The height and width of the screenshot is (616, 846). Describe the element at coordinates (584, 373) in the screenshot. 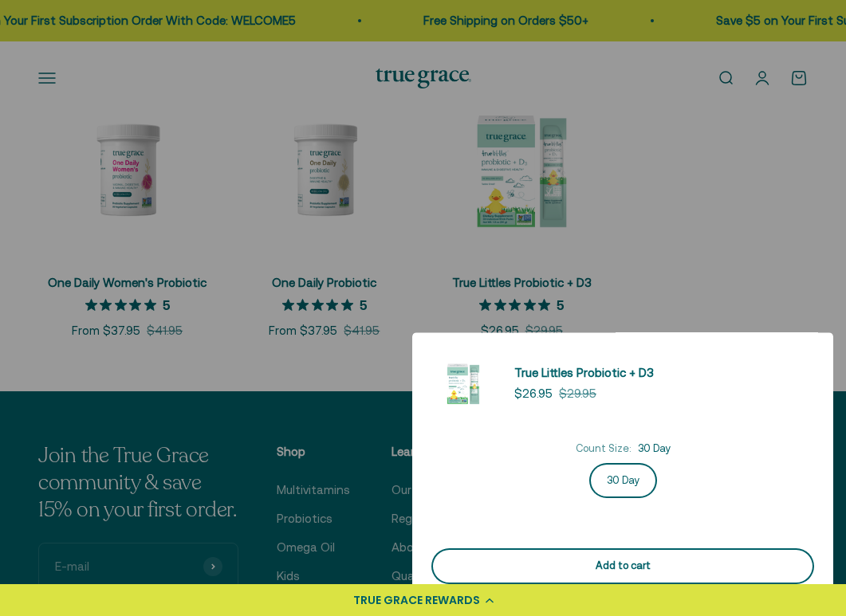

I see `a: True Littles Probiotic + D3` at that location.